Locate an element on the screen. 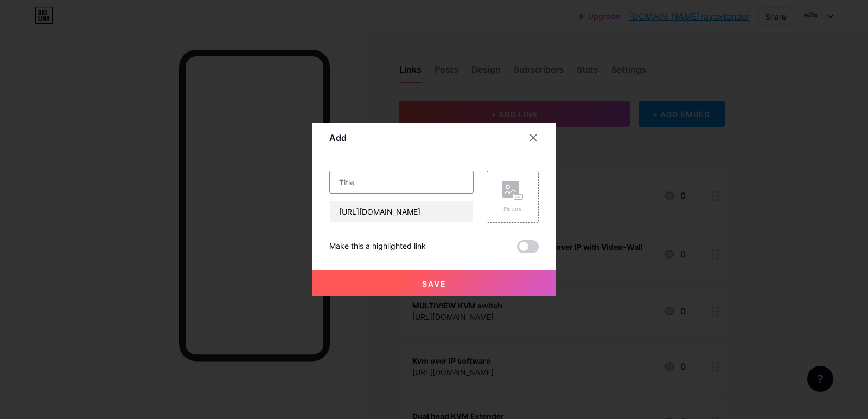 The image size is (868, 419). input: Title is located at coordinates (402, 183).